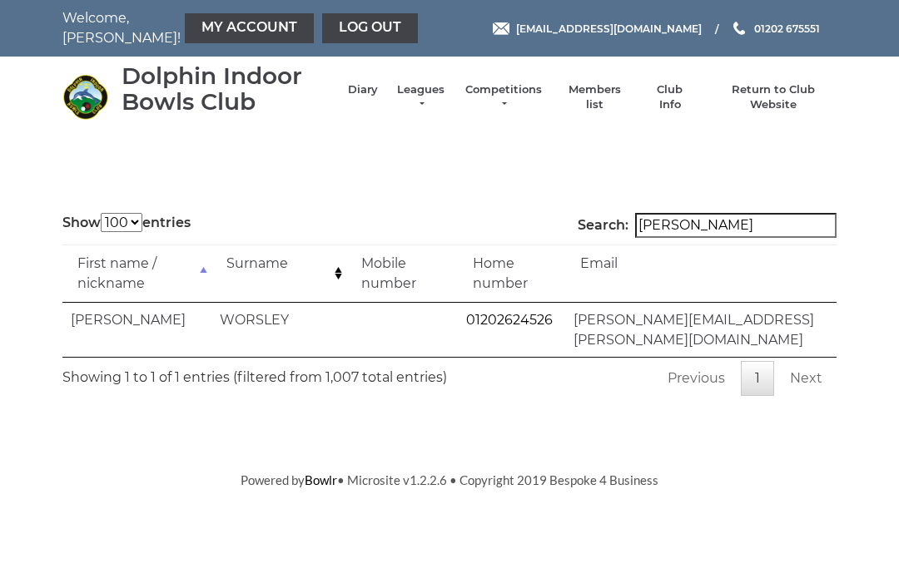  What do you see at coordinates (370, 28) in the screenshot?
I see `a: Log out` at bounding box center [370, 28].